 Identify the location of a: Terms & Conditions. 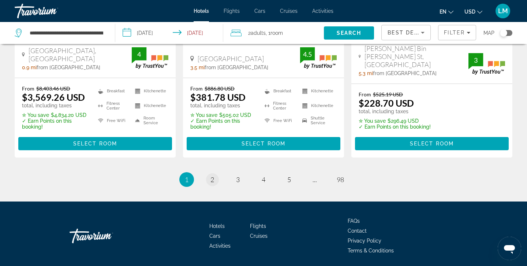
(371, 251).